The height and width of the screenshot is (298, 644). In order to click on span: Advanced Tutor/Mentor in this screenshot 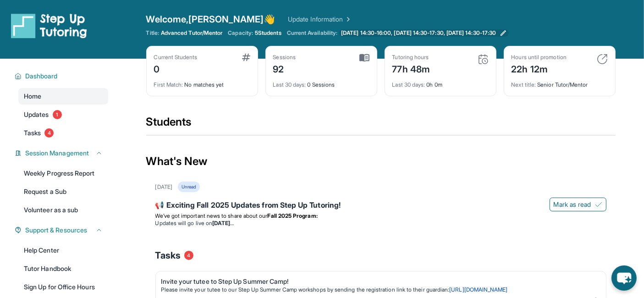, I will do `click(192, 33)`.